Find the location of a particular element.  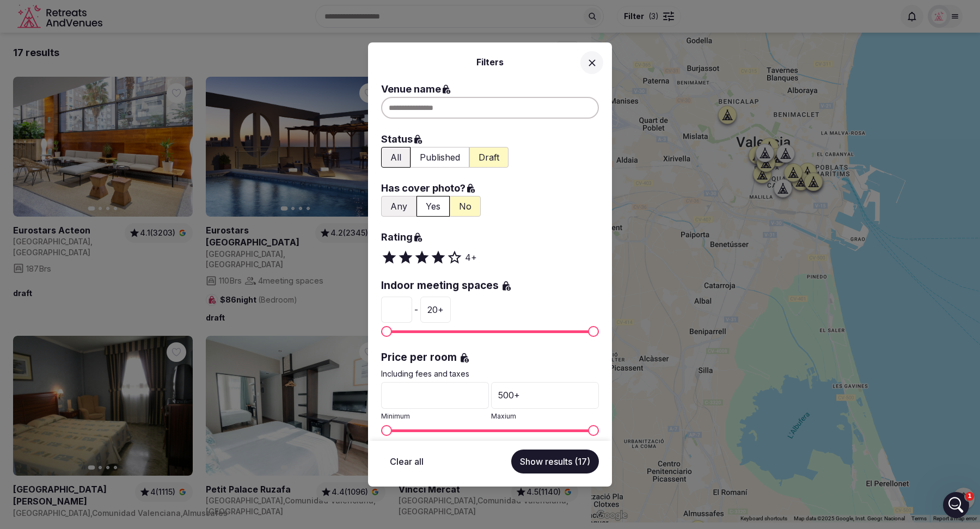

label: Has cover photo? is located at coordinates (490, 188).